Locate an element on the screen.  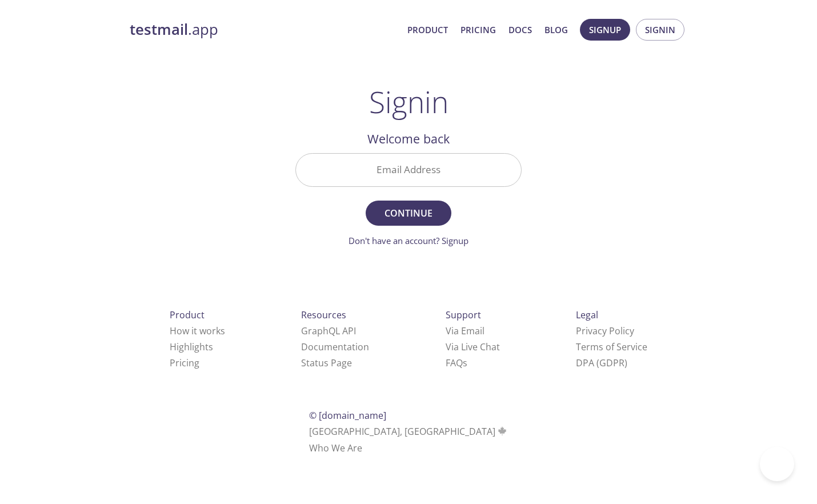
span: Continue is located at coordinates (408, 214).